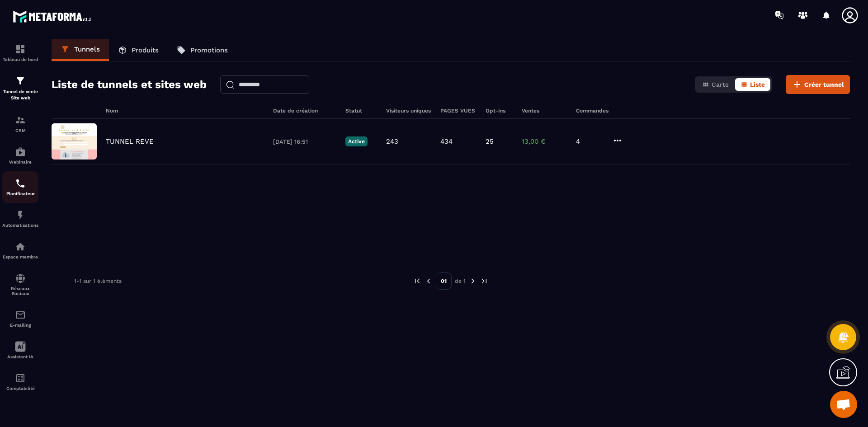  What do you see at coordinates (130, 142) in the screenshot?
I see `p: TUNNEL REVE` at bounding box center [130, 142].